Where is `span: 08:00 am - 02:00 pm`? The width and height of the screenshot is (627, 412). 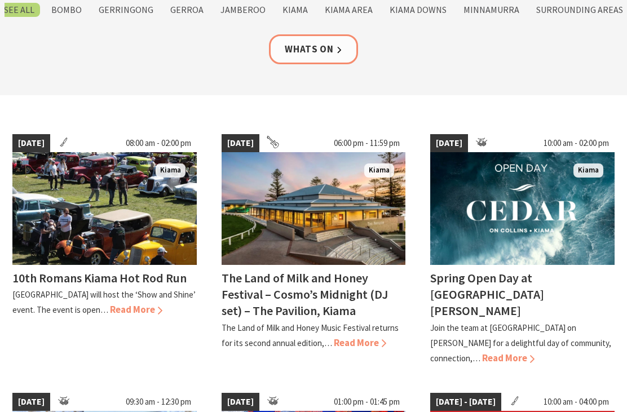 span: 08:00 am - 02:00 pm is located at coordinates (159, 143).